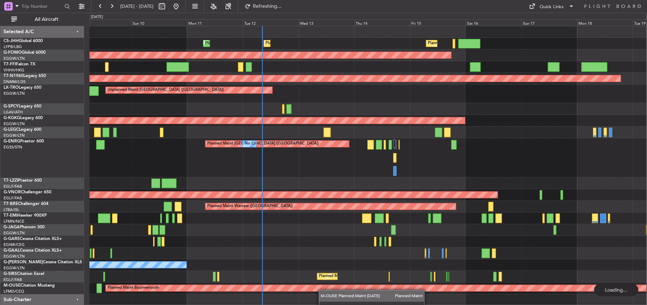 The height and width of the screenshot is (305, 647). I want to click on a: DNMM/LOS, so click(15, 82).